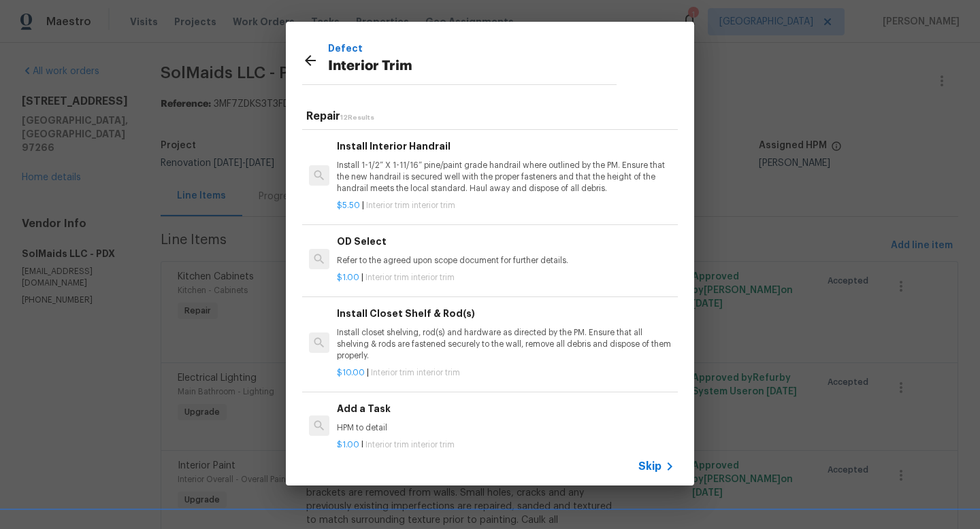 This screenshot has width=980, height=529. I want to click on h5: Repair, so click(492, 117).